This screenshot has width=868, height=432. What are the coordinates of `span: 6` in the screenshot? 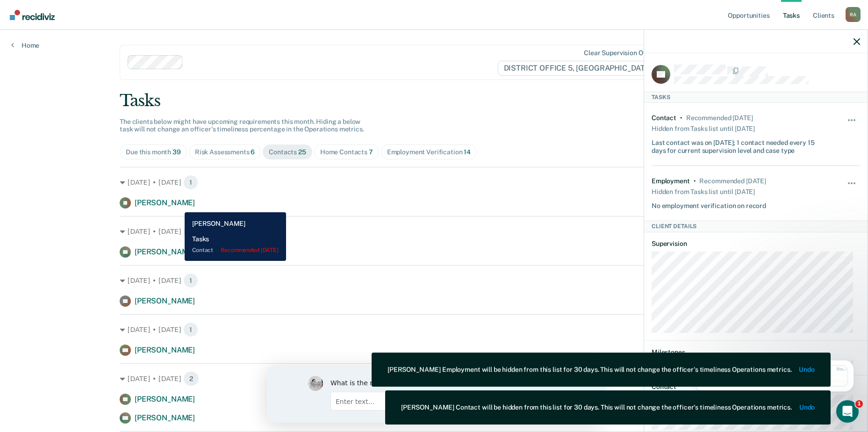 It's located at (253, 152).